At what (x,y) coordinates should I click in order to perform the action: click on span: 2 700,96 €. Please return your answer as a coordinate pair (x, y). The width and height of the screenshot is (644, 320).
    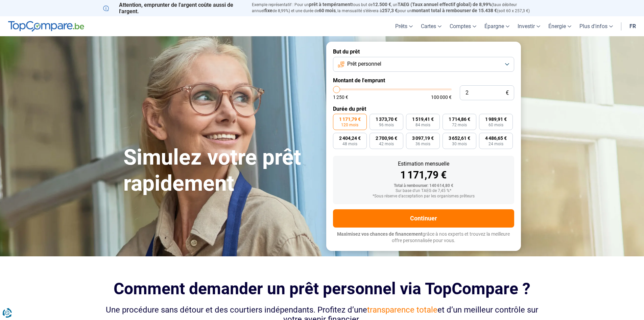
    Looking at the image, I should click on (387, 138).